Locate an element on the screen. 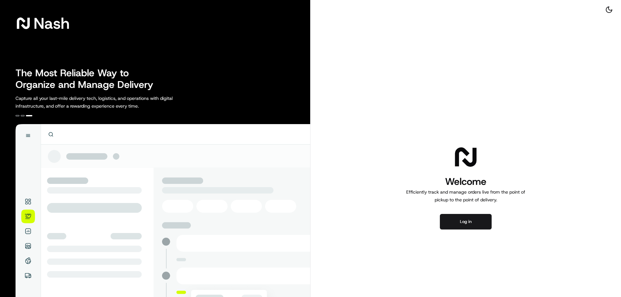 This screenshot has height=297, width=621. h1: Welcome is located at coordinates (466, 182).